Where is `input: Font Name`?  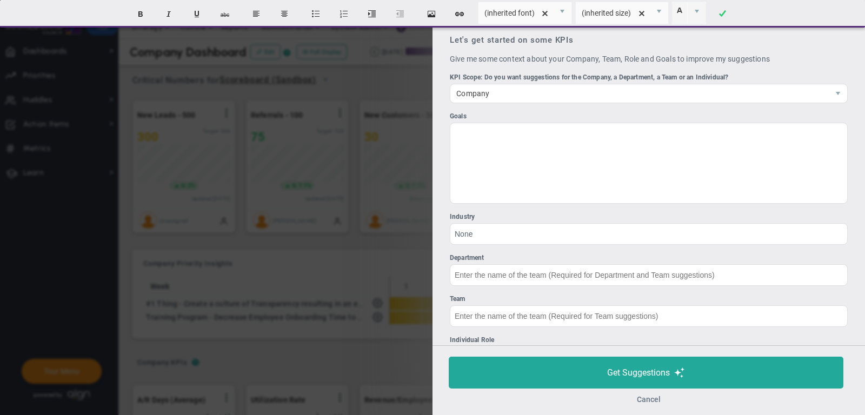 input: Font Name is located at coordinates (516, 13).